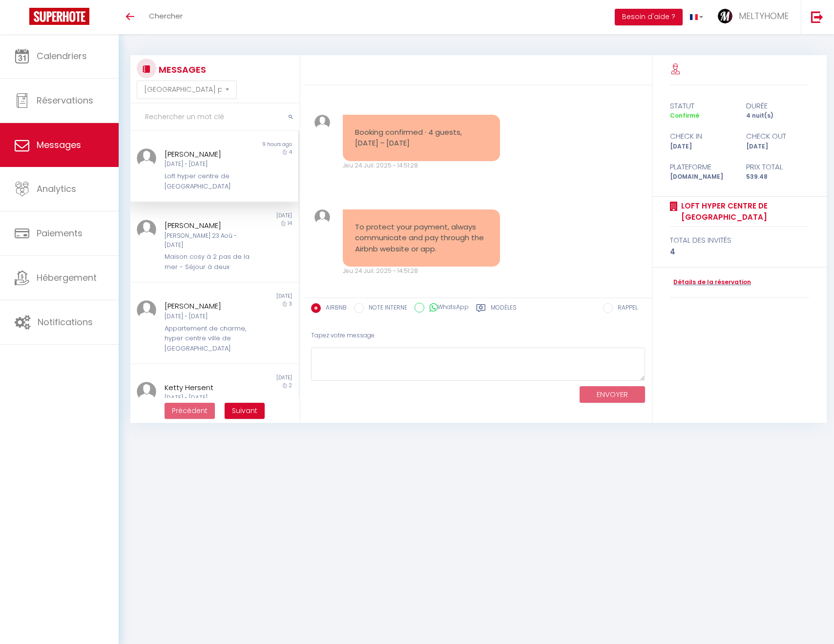  Describe the element at coordinates (817, 17) in the screenshot. I see `img: logout` at that location.